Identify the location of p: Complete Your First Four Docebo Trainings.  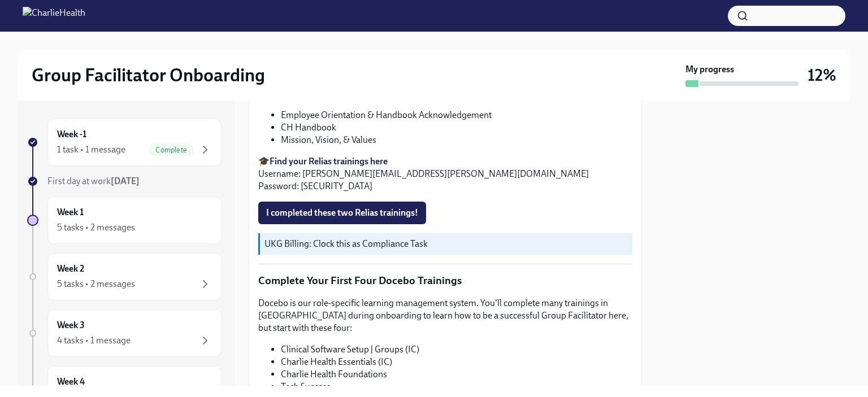
(446, 281).